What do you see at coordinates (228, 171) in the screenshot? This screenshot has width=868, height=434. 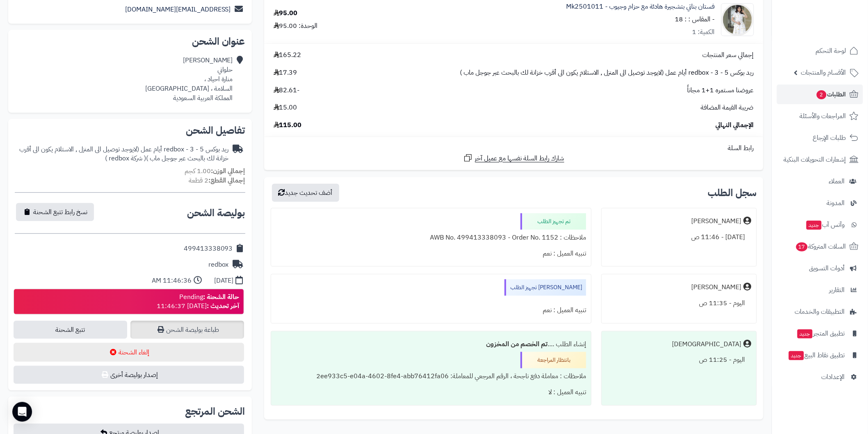 I see `strong: إجمالي الوزن:` at bounding box center [228, 171].